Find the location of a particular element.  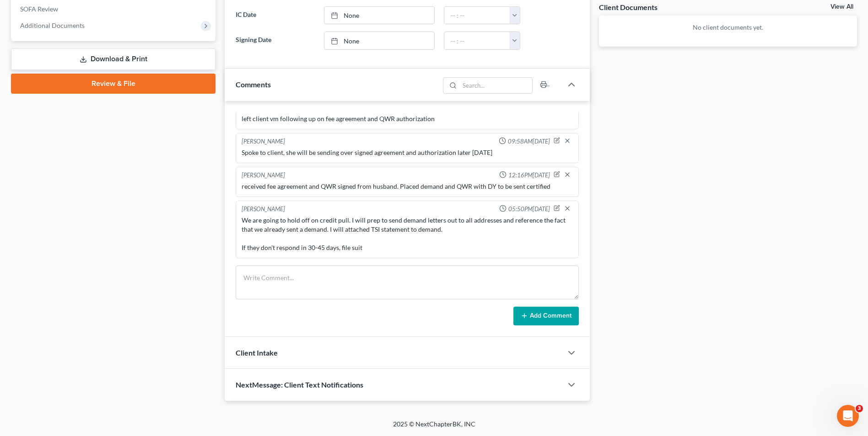

label: Signing Date is located at coordinates (275, 40).